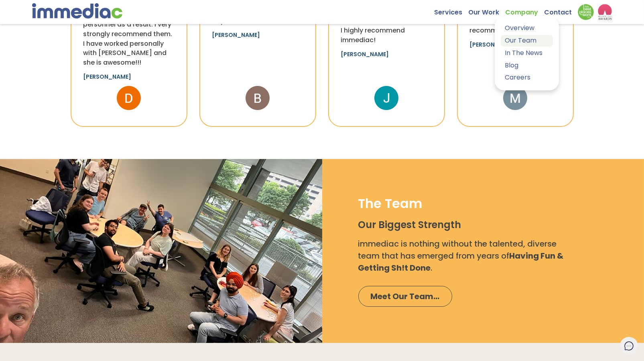 The width and height of the screenshot is (644, 361). I want to click on a: Overview, so click(527, 28).